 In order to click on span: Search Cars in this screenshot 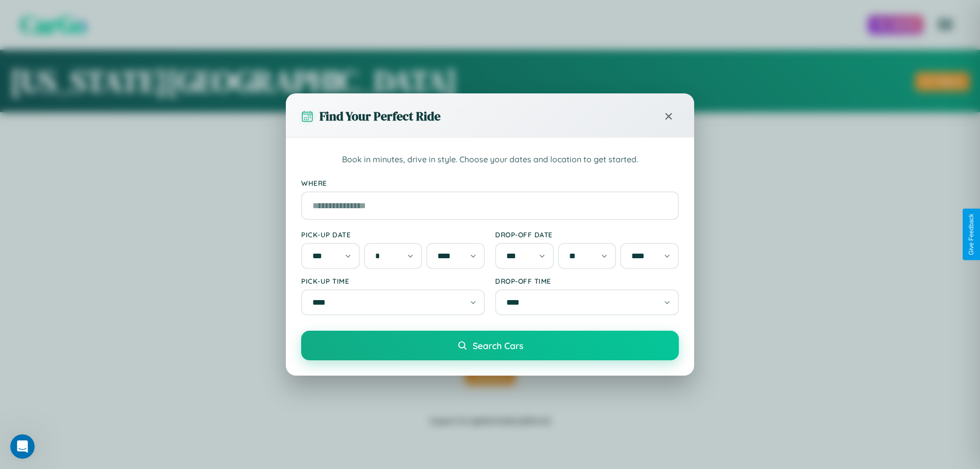, I will do `click(498, 345)`.